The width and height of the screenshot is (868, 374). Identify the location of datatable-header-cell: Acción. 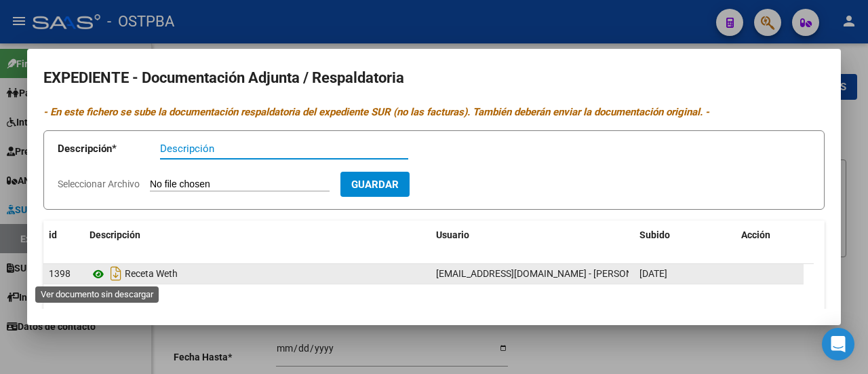
(770, 235).